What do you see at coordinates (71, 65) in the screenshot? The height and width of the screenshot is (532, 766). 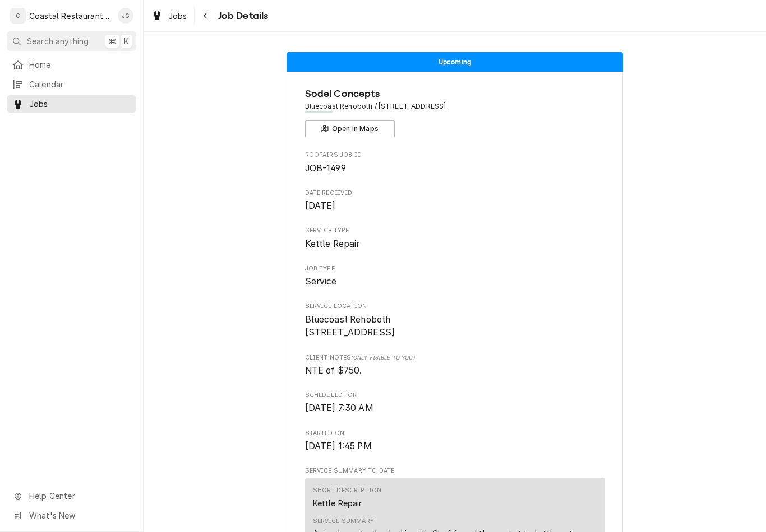 I see `a: Home` at bounding box center [71, 65].